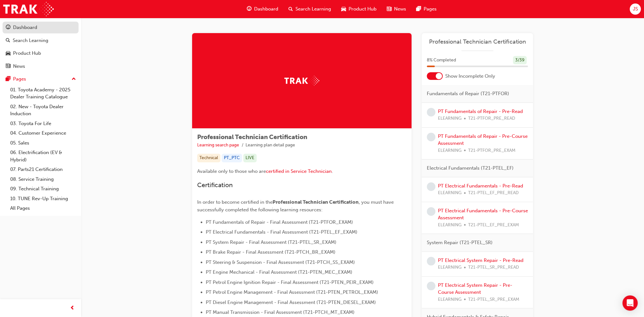 This screenshot has width=644, height=317. Describe the element at coordinates (43, 189) in the screenshot. I see `a: 09. Technical Training` at that location.